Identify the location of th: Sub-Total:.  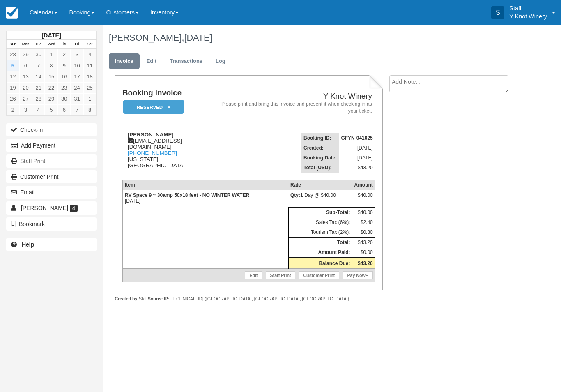
(320, 212).